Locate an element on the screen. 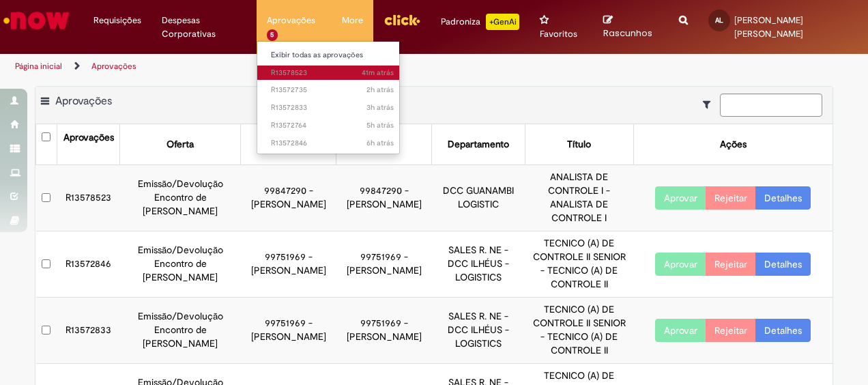 This screenshot has height=385, width=868. a: Aberto R13572846 : is located at coordinates (332, 144).